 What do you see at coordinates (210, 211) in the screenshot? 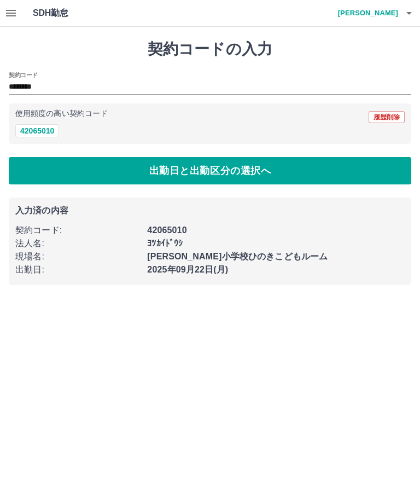
I see `p: 入力済の内容` at bounding box center [210, 211].